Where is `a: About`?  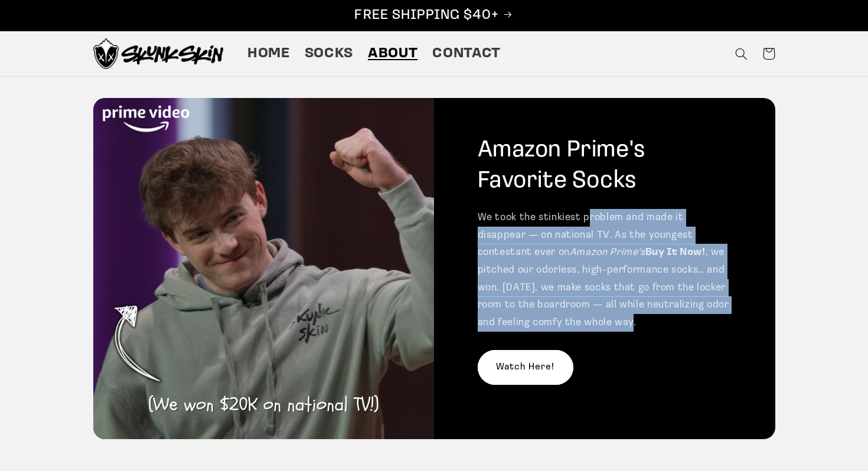
a: About is located at coordinates (392, 54).